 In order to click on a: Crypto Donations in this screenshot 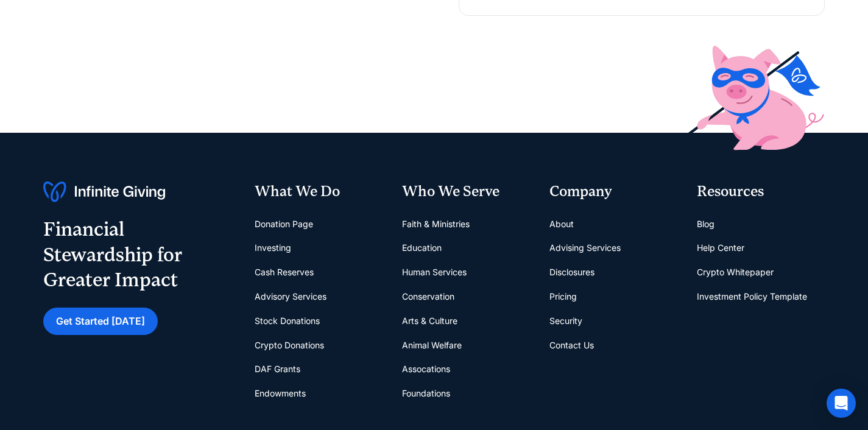, I will do `click(289, 345)`.